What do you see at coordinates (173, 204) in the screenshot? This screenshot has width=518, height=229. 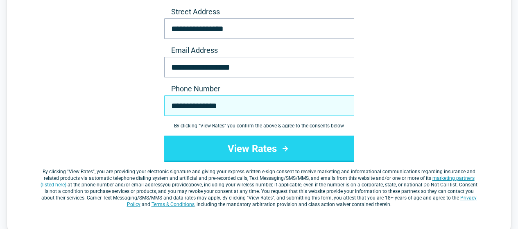 I see `a: Terms & Conditions` at bounding box center [173, 204].